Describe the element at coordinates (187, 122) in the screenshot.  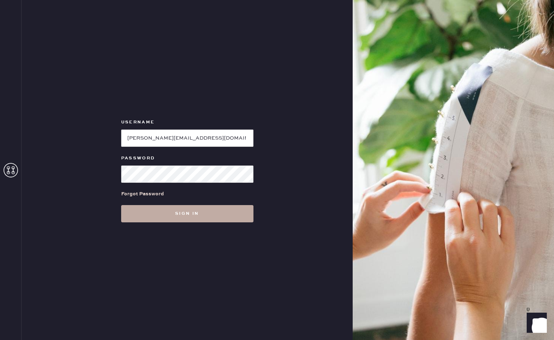
I see `label: Username` at that location.